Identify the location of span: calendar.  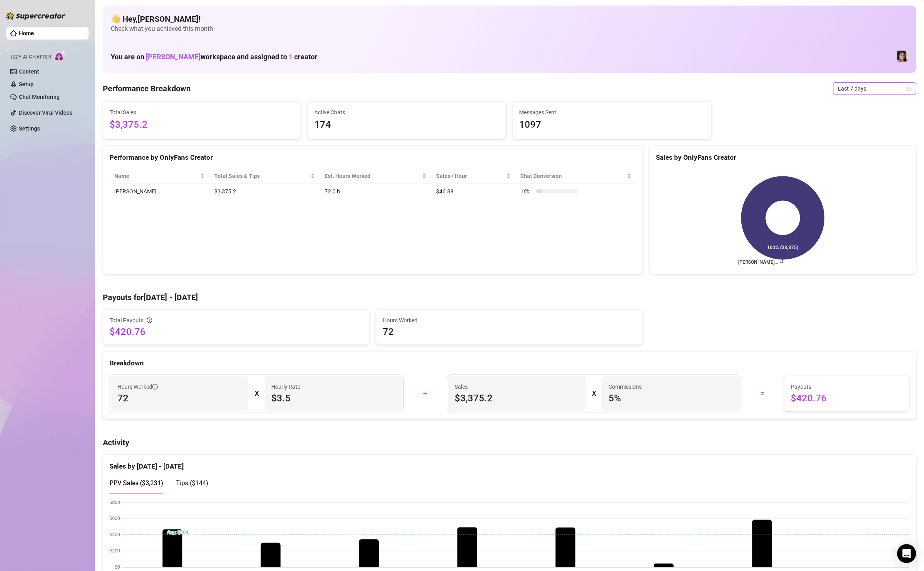
(909, 89).